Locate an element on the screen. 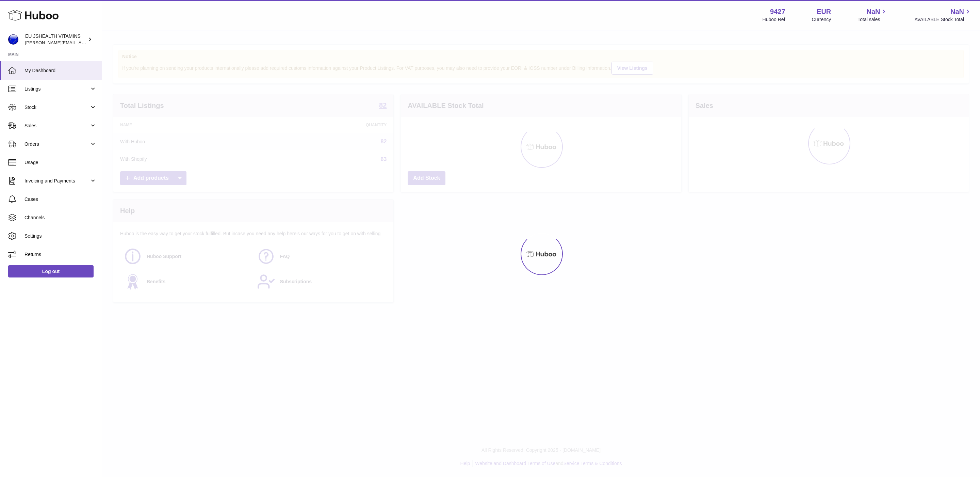  span: Listings is located at coordinates (57, 89).